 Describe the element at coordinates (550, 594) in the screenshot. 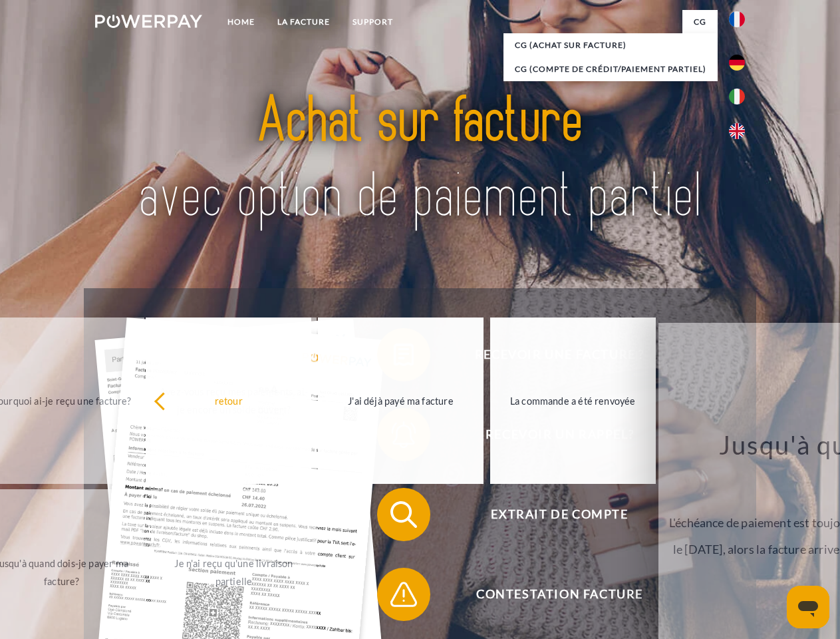

I see `a: Contestation Facture` at that location.